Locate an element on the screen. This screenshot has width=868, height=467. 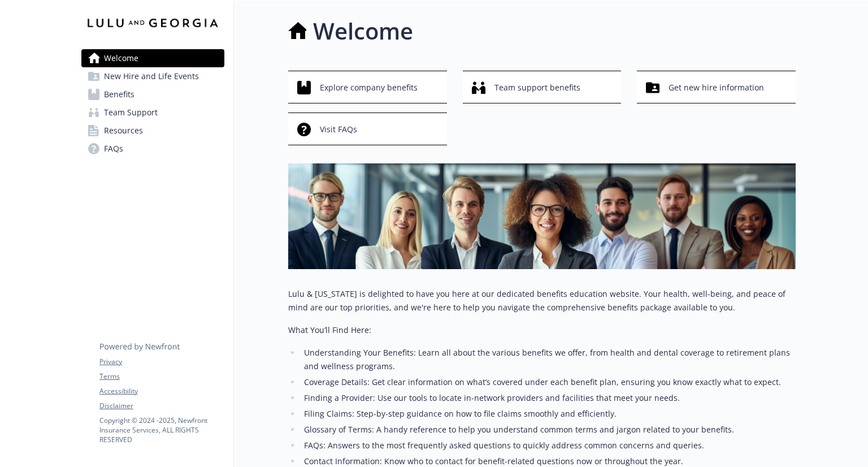
a: FAQs is located at coordinates (153, 149).